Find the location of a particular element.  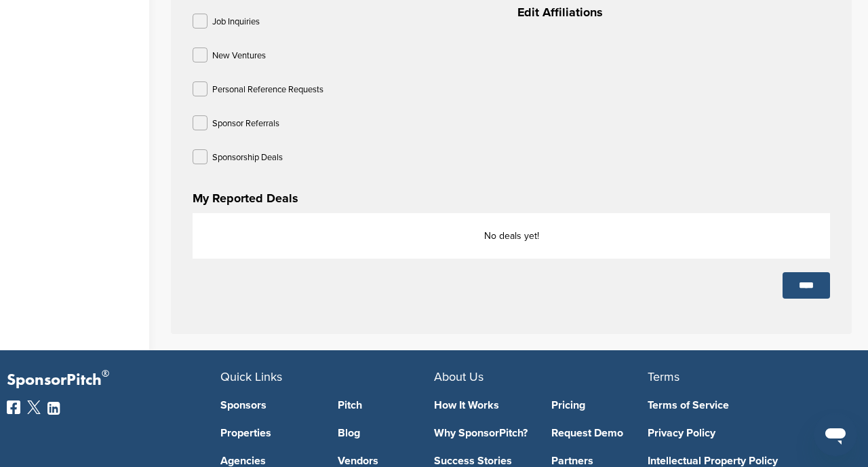

p: Job Inquiries is located at coordinates (236, 22).